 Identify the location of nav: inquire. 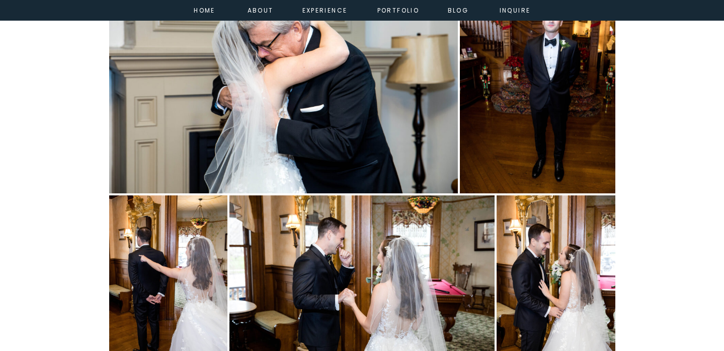
(515, 10).